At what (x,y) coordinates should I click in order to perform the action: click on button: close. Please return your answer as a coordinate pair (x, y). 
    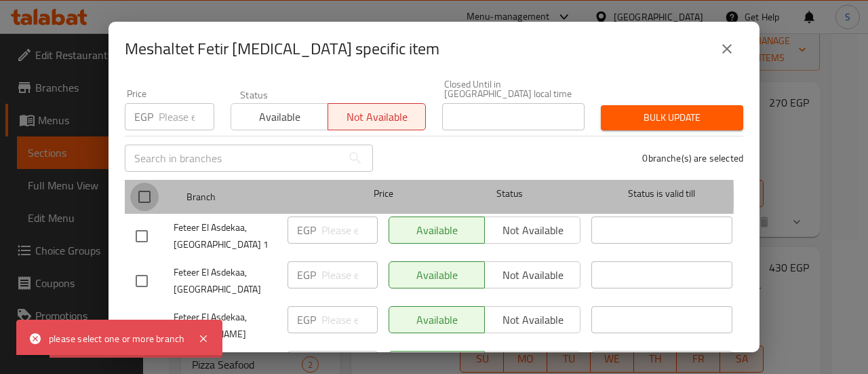
    Looking at the image, I should click on (727, 49).